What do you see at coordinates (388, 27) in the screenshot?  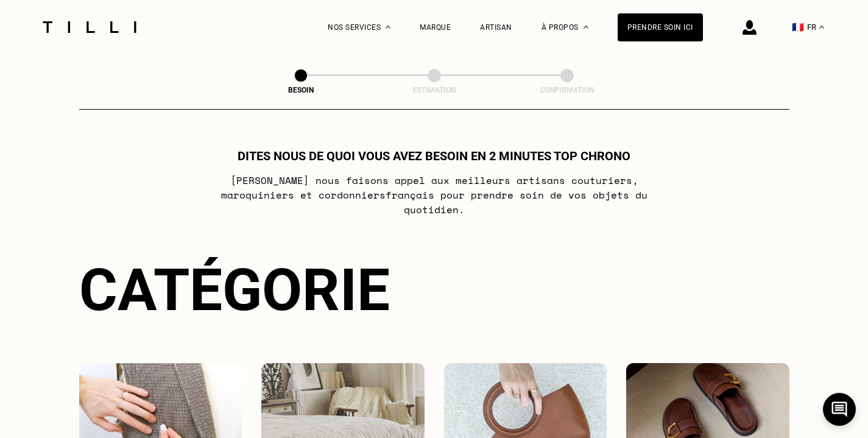 I see `img: Menu déroulant` at bounding box center [388, 27].